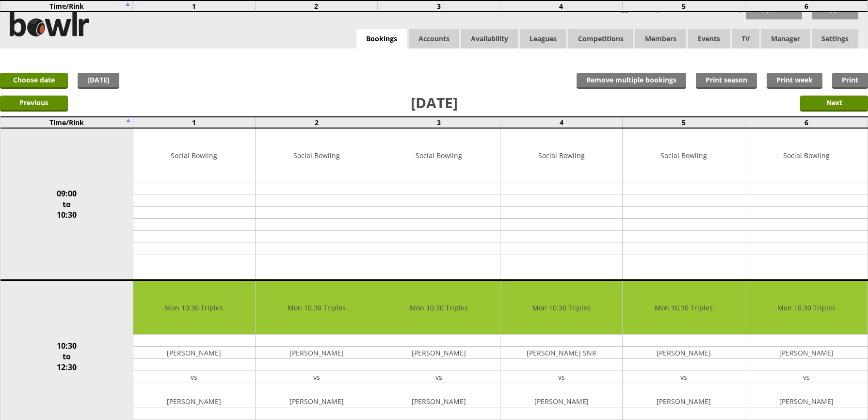 Image resolution: width=868 pixels, height=420 pixels. I want to click on a: Print week, so click(794, 80).